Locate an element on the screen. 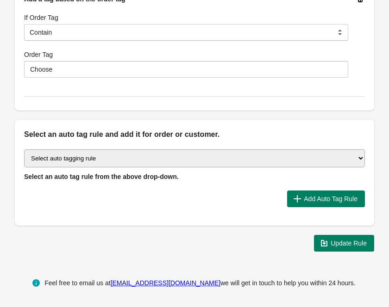 The height and width of the screenshot is (307, 389). label: Order Tag is located at coordinates (38, 55).